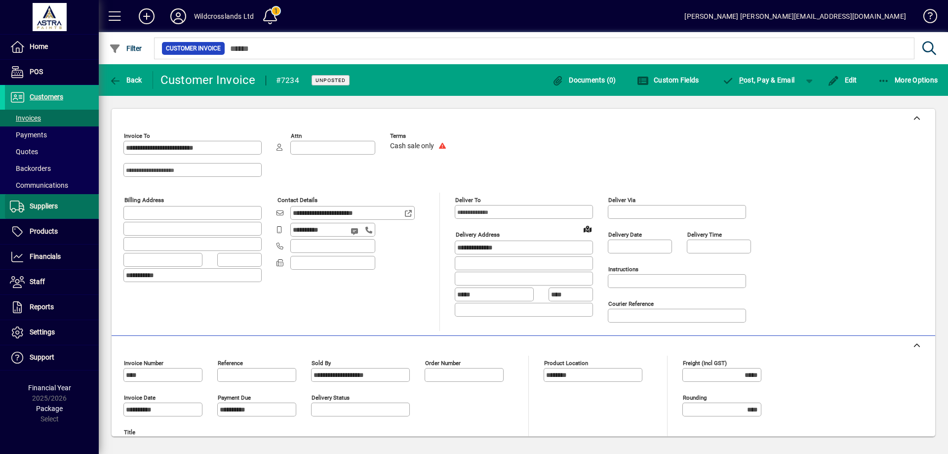  I want to click on a: Knowledge Base, so click(926, 18).